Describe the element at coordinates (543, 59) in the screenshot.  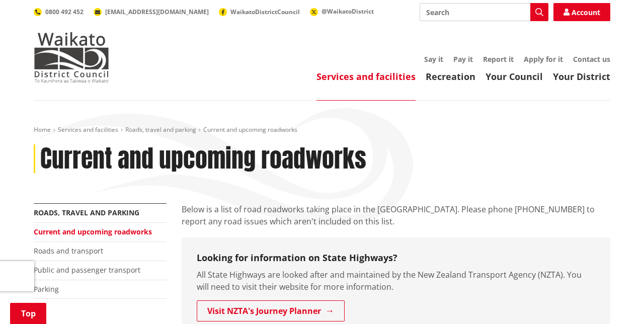
I see `a: Apply for it` at that location.